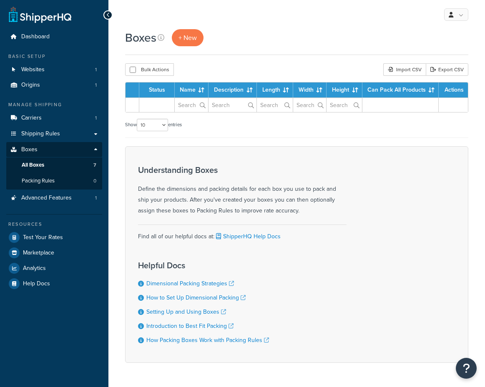  I want to click on span: Marketplace, so click(38, 253).